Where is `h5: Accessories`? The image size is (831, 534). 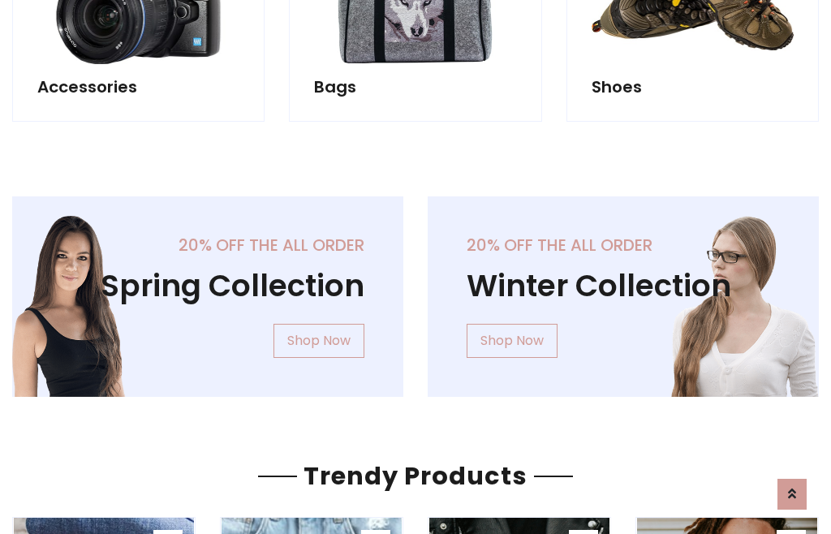 h5: Accessories is located at coordinates (138, 87).